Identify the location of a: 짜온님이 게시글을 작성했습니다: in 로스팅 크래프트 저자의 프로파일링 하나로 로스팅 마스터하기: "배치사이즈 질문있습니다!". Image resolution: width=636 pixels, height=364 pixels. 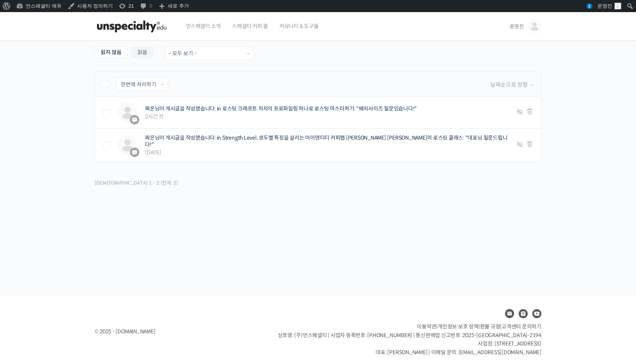
(281, 109).